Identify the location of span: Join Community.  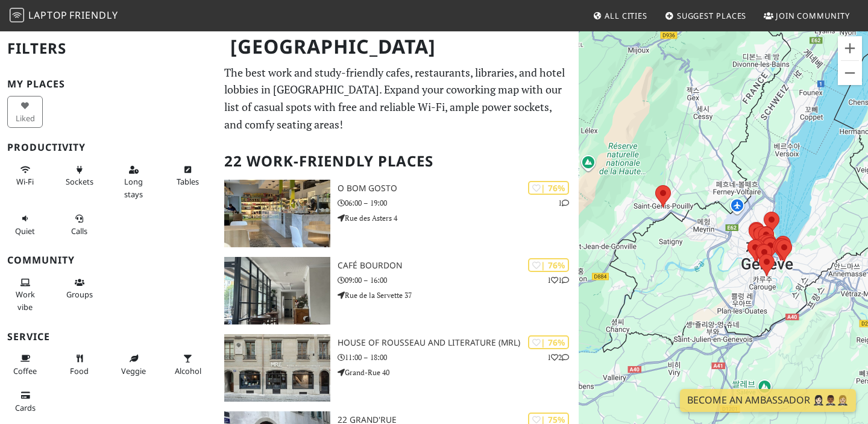
(813, 16).